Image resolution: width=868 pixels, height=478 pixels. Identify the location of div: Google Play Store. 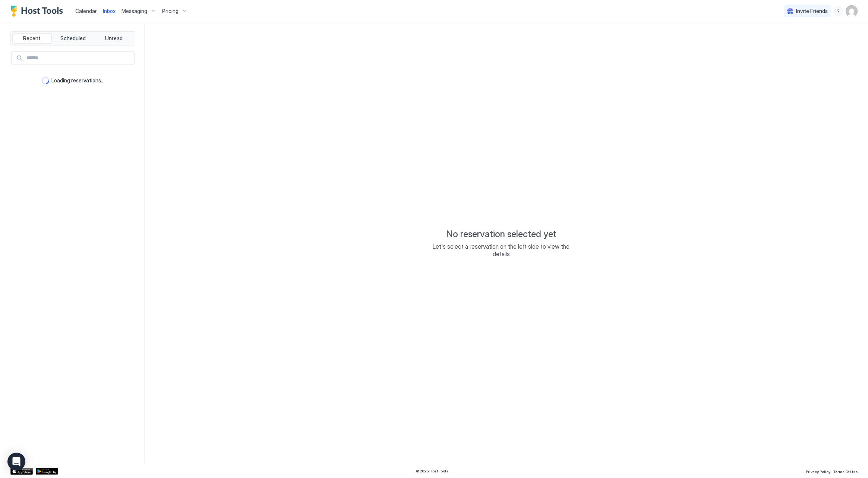
(47, 472).